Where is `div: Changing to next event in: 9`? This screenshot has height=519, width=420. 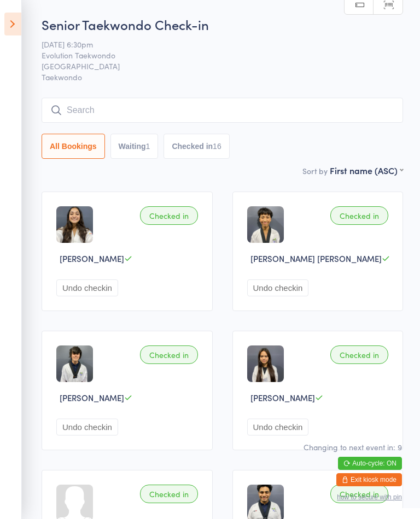
div: Changing to next event in: 9 is located at coordinates (352, 448).